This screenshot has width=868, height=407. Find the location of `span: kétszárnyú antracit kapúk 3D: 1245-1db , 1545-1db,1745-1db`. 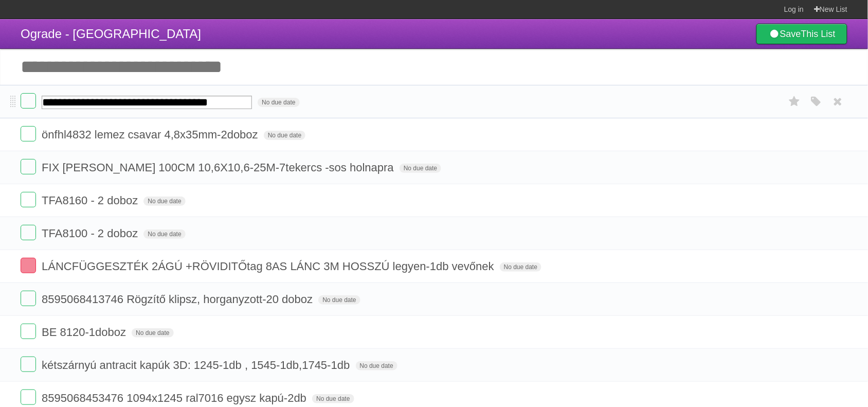

span: kétszárnyú antracit kapúk 3D: 1245-1db , 1545-1db,1745-1db is located at coordinates (197, 365).